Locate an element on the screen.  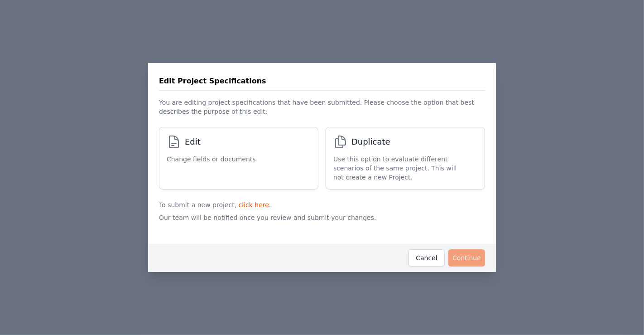
span: Change fields or documents is located at coordinates (211, 159).